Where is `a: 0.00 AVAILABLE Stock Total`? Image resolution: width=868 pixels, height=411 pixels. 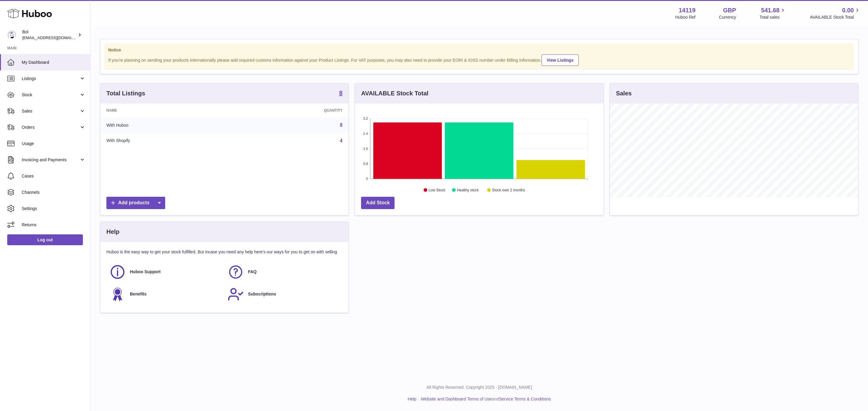
a: 0.00 AVAILABLE Stock Total is located at coordinates (835, 14).